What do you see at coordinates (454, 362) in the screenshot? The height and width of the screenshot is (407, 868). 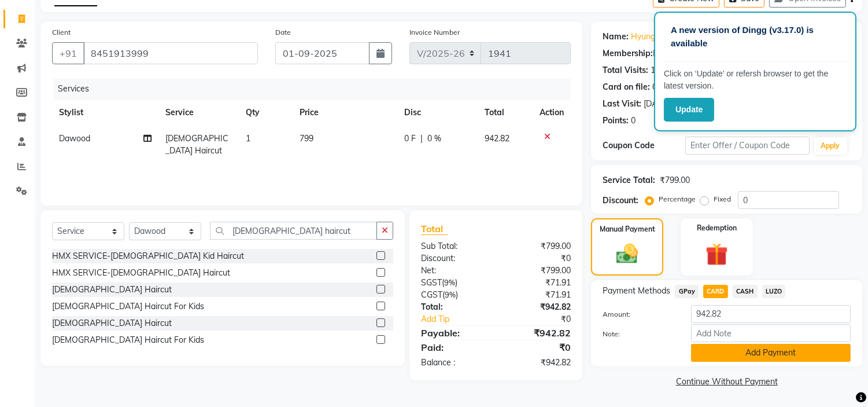 I see `div: Balance :` at bounding box center [454, 362].